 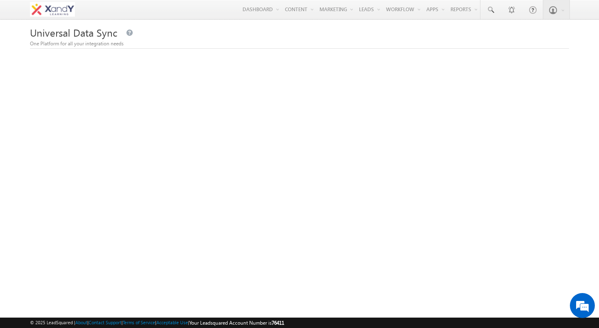 What do you see at coordinates (52, 9) in the screenshot?
I see `img: Custom Logo` at bounding box center [52, 9].